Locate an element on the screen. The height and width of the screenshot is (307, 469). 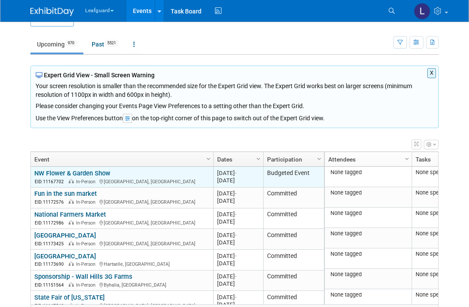
img: Lovell Fields is located at coordinates (422, 11).